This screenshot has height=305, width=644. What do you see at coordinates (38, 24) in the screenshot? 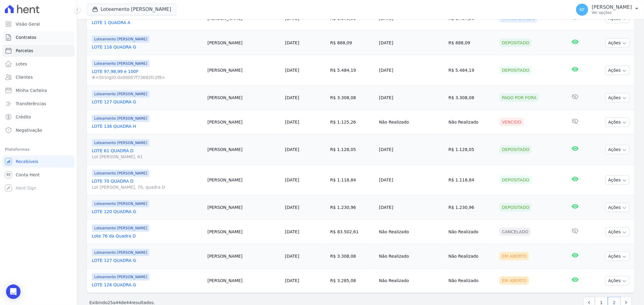
I see `a: Visão Geral` at bounding box center [38, 24].